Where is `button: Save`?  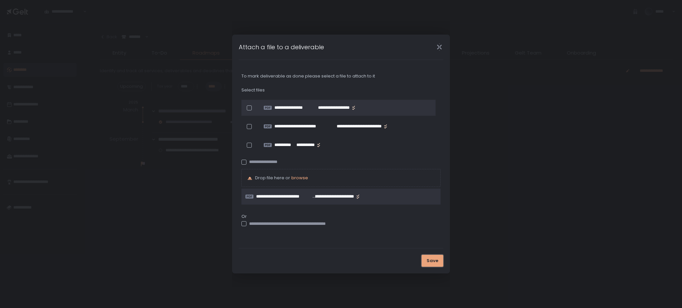
button: Save is located at coordinates (432, 261).